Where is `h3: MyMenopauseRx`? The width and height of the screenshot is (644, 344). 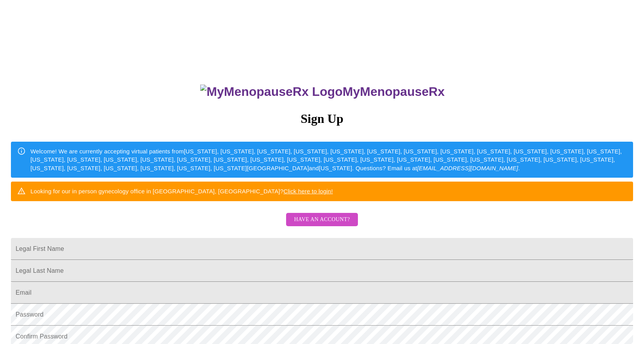
h3: MyMenopauseRx is located at coordinates (323, 92).